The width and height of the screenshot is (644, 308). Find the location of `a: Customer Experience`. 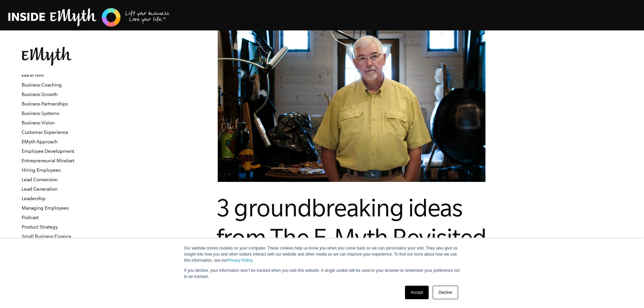

a: Customer Experience is located at coordinates (45, 132).